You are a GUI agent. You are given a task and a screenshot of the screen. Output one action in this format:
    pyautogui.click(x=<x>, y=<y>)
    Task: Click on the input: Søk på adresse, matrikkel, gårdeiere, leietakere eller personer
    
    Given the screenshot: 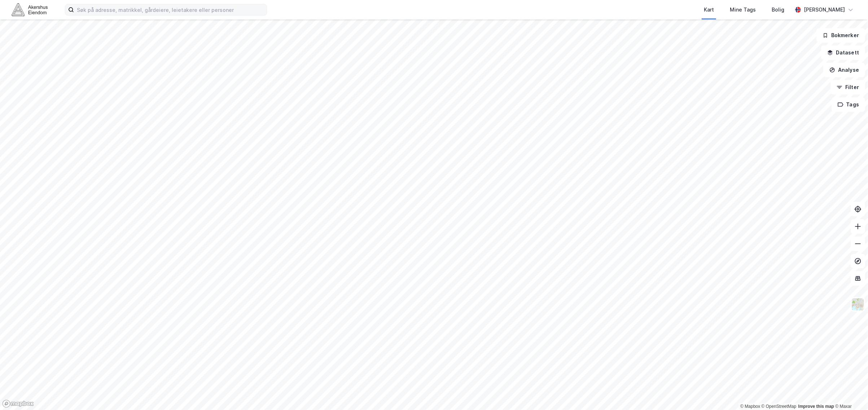 What is the action you would take?
    pyautogui.click(x=171, y=10)
    